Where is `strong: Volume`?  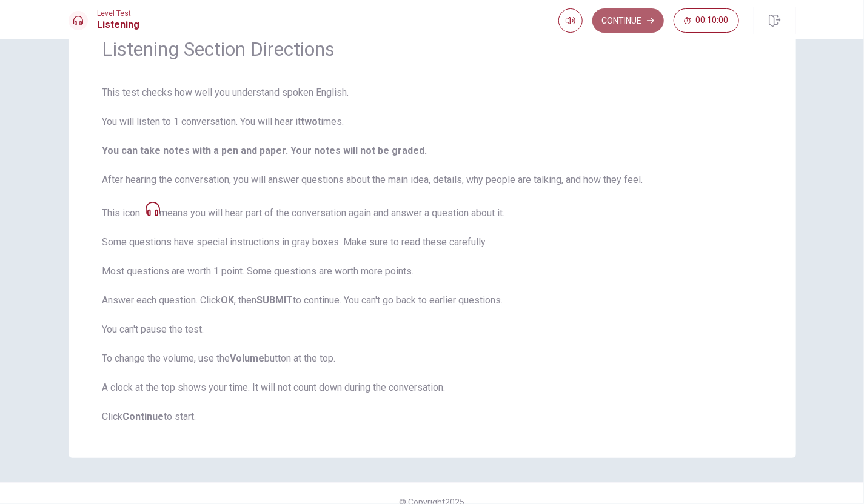
strong: Volume is located at coordinates (248, 358).